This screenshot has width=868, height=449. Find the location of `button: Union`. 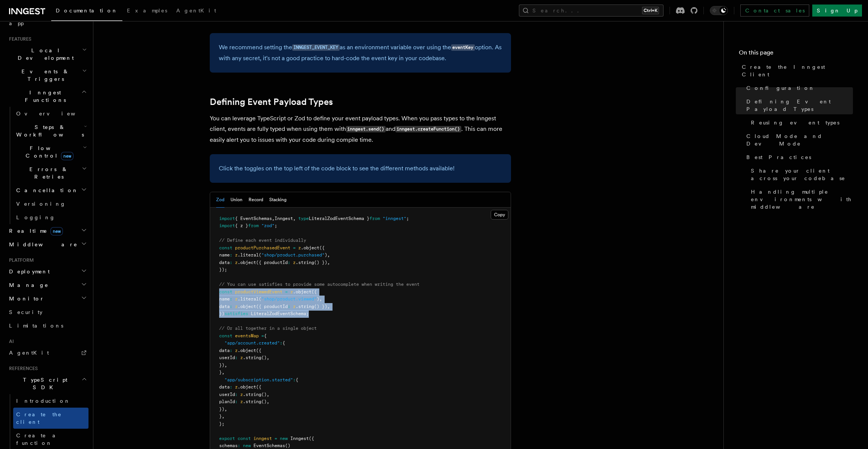

button: Union is located at coordinates (236, 200).